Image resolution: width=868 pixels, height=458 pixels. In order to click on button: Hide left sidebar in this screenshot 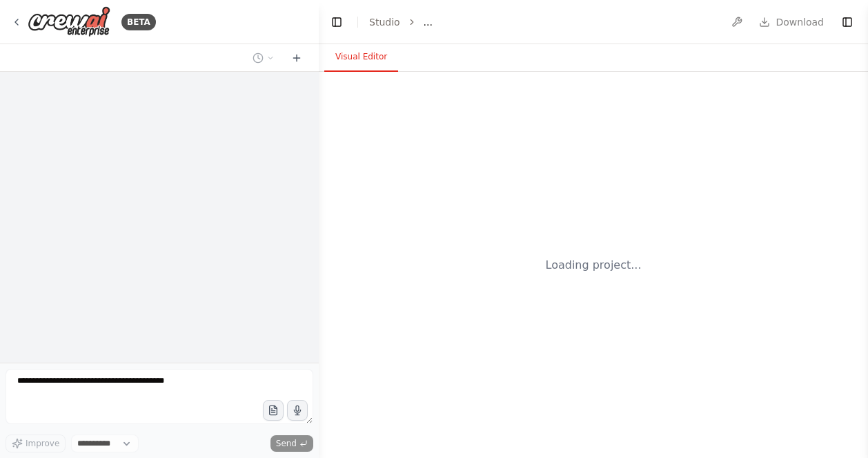, I will do `click(337, 22)`.